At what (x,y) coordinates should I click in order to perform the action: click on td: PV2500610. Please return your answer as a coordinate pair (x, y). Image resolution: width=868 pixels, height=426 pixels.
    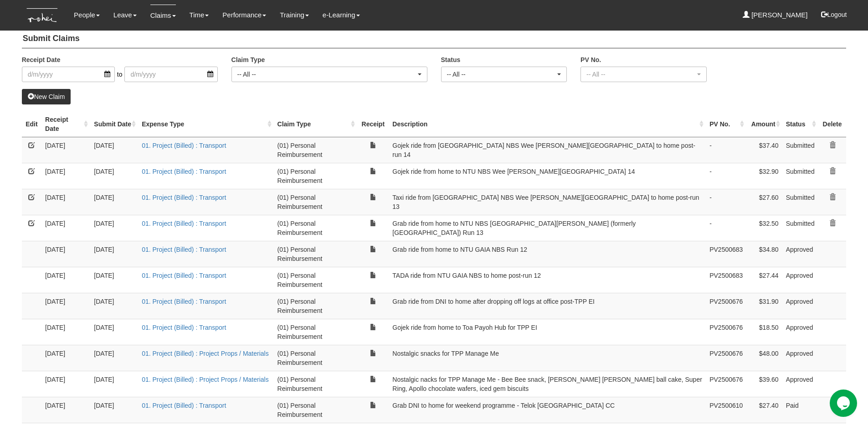
    Looking at the image, I should click on (726, 410).